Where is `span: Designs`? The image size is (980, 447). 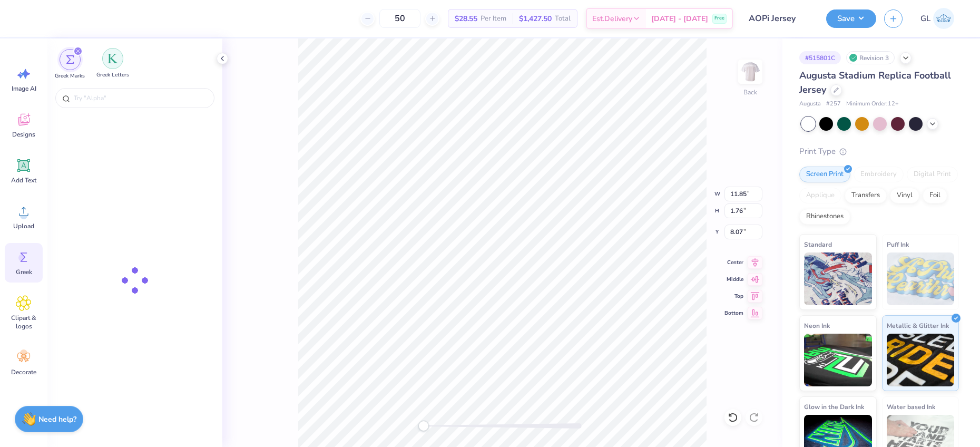
span: Designs is located at coordinates (24, 135).